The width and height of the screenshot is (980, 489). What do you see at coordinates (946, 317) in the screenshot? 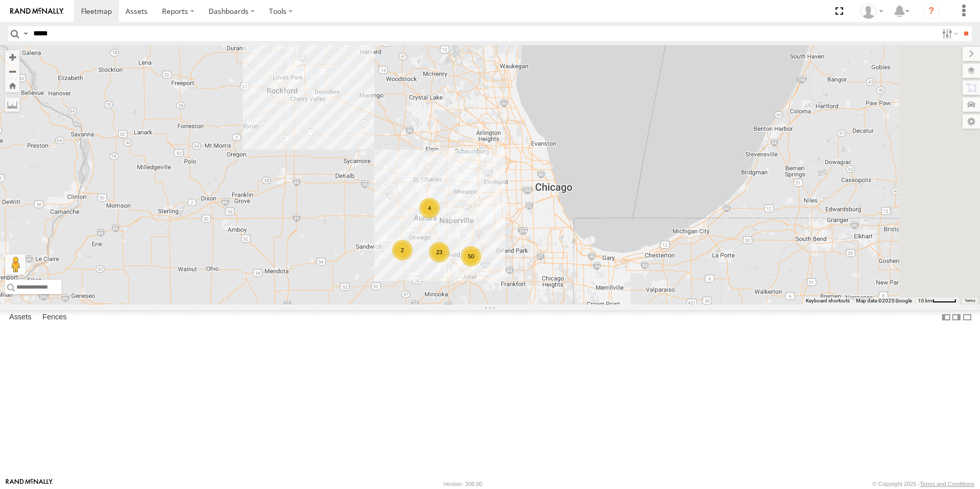
I see `label: Dock Summary Table to the Left` at bounding box center [946, 317].